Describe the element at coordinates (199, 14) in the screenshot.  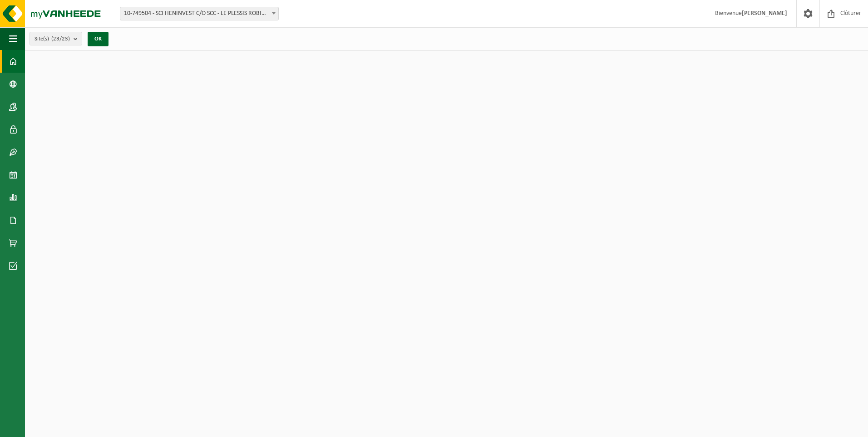
I see `span: 10-749504 - SCI HENINVEST C/O SCC - LE PLESSIS ROBINSON` at that location.